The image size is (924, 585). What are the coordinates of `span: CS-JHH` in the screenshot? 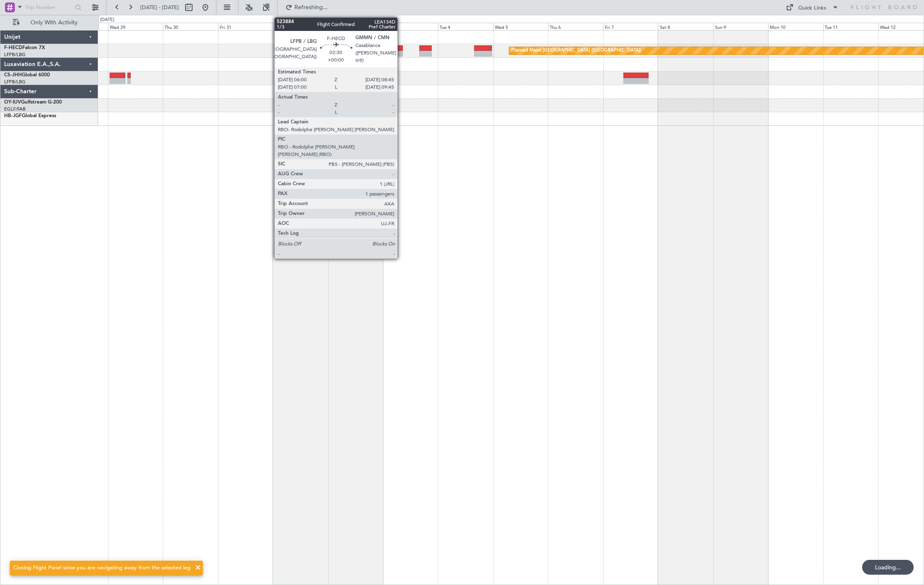 It's located at (13, 75).